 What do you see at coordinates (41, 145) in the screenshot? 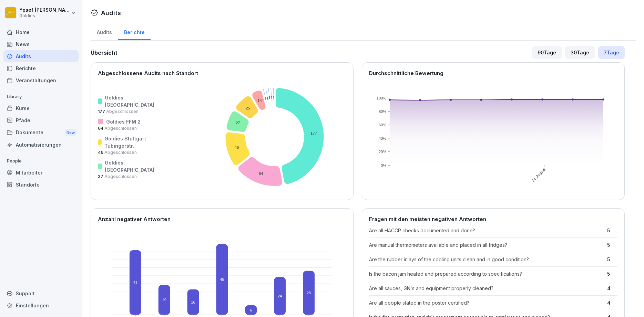
I see `div: Automatisierungen` at bounding box center [41, 145].